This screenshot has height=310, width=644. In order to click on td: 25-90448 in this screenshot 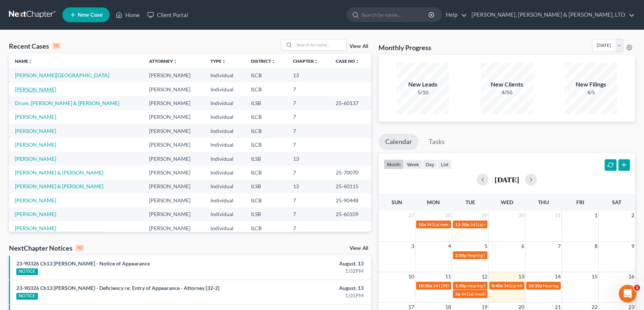, I will do `click(350, 200)`.